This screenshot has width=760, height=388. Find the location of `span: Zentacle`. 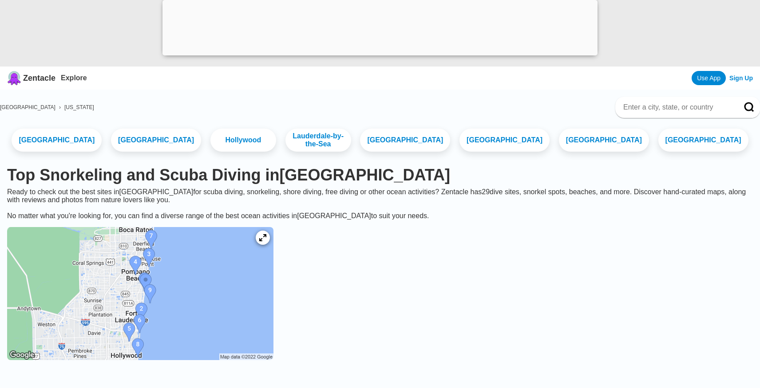

span: Zentacle is located at coordinates (39, 78).